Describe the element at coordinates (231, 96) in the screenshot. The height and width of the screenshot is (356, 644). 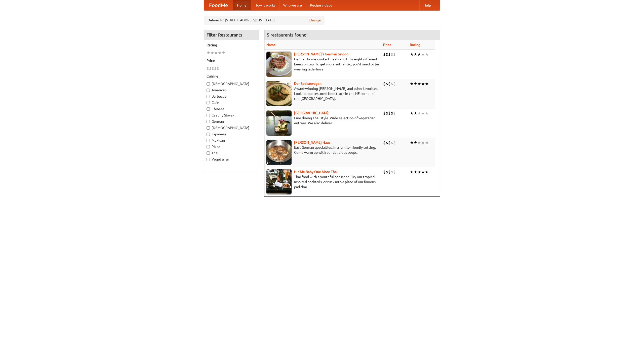
I see `label: Barbecue` at that location.